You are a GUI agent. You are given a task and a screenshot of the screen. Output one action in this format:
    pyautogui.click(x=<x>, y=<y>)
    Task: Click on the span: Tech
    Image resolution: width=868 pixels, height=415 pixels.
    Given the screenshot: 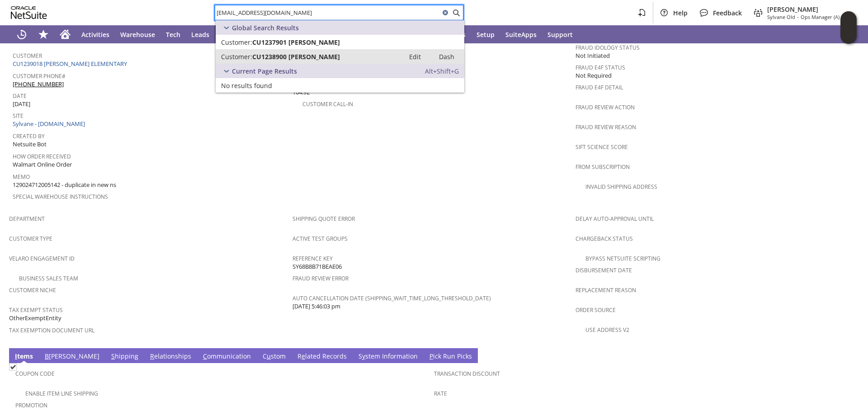 What is the action you would take?
    pyautogui.click(x=173, y=34)
    